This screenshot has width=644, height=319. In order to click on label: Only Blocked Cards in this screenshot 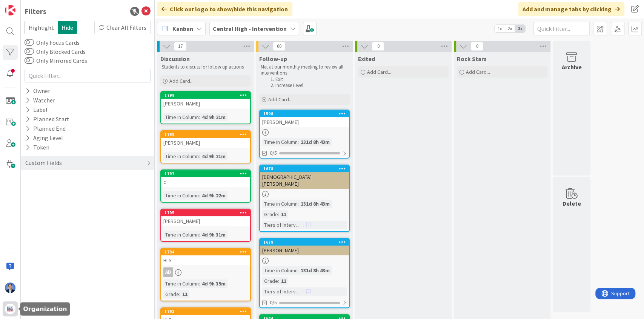, I will do `click(55, 51)`.